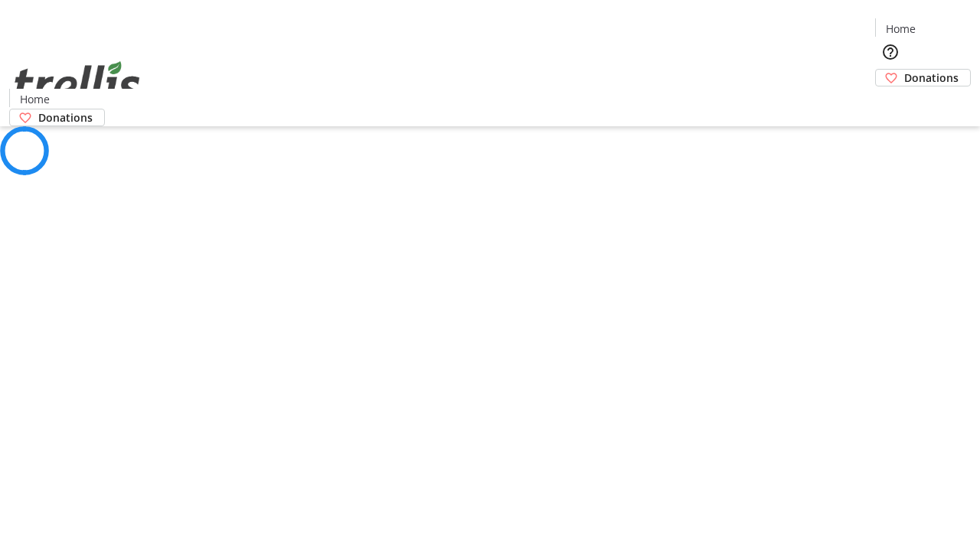  What do you see at coordinates (890, 52) in the screenshot?
I see `button: Help` at bounding box center [890, 52].